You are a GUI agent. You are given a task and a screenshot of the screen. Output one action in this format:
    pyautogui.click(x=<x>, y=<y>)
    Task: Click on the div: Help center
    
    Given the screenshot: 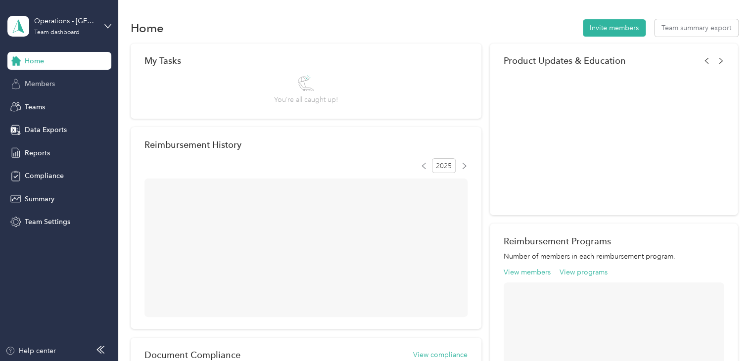 What is the action you would take?
    pyautogui.click(x=31, y=351)
    